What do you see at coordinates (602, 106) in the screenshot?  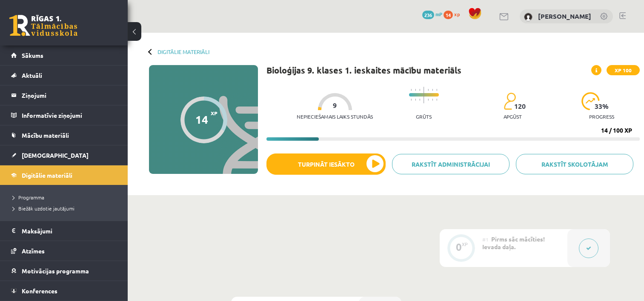 I see `span: 33 %` at bounding box center [602, 106].